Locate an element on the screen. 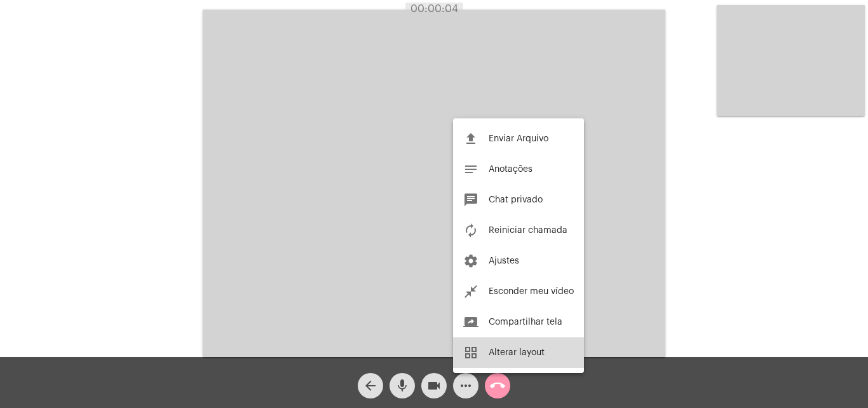  mat-icon: notes is located at coordinates (471, 169).